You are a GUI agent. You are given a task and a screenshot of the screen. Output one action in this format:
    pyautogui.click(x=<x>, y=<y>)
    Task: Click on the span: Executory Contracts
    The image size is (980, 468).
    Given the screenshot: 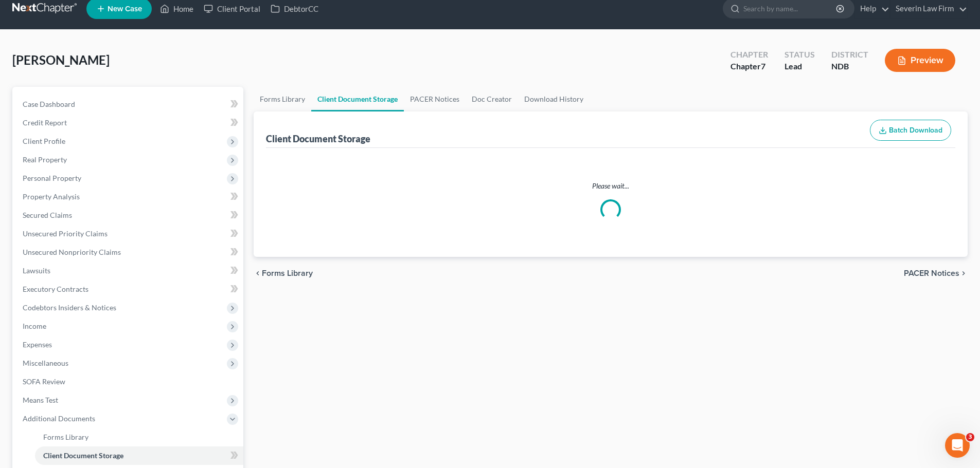 What is the action you would take?
    pyautogui.click(x=55, y=289)
    